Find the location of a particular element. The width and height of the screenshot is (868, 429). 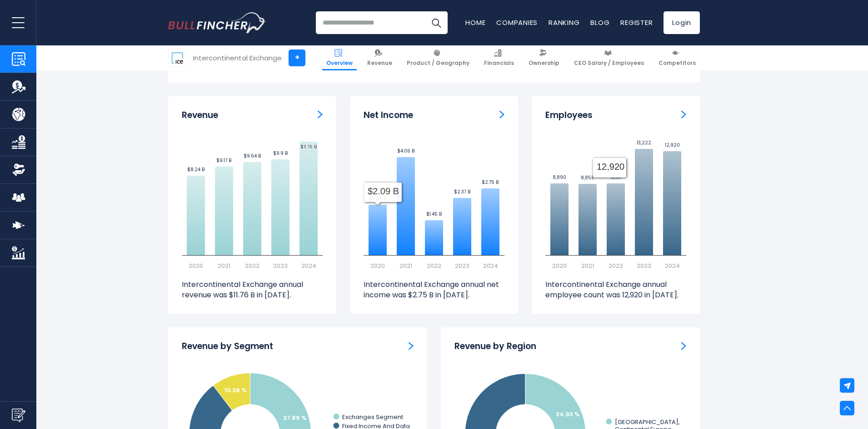

a: Ownership is located at coordinates (544, 58).